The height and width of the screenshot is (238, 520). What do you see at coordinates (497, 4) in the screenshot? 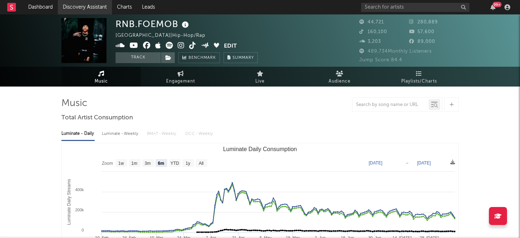
I see `div: 99 +` at bounding box center [497, 4].